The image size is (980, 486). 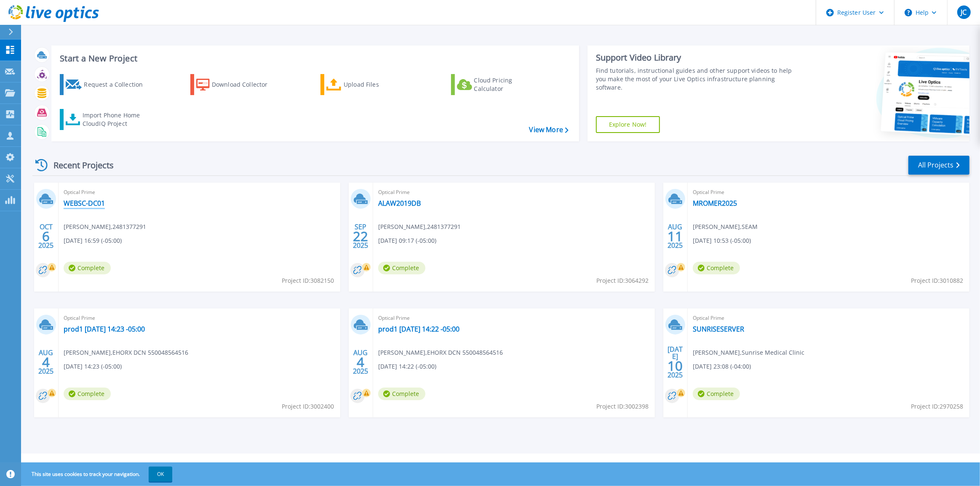 What do you see at coordinates (623, 281) in the screenshot?
I see `span: Project ID: 3064292` at bounding box center [623, 281].